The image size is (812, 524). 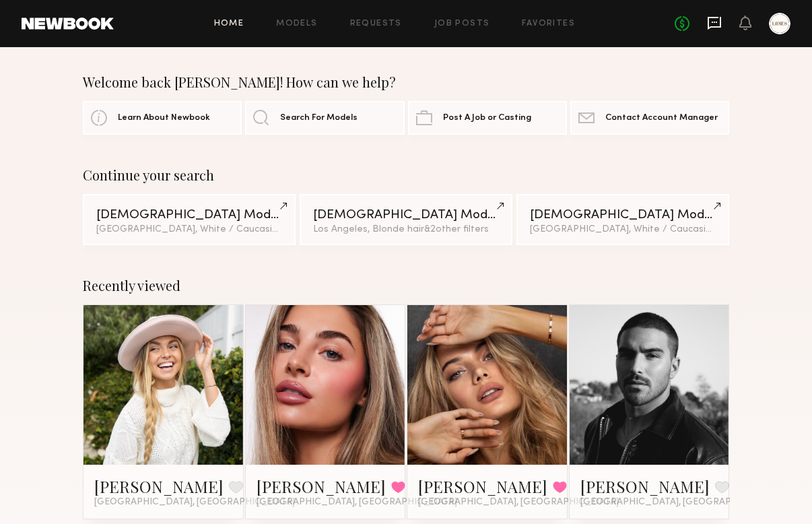 What do you see at coordinates (406, 175) in the screenshot?
I see `div: Continue your search` at bounding box center [406, 175].